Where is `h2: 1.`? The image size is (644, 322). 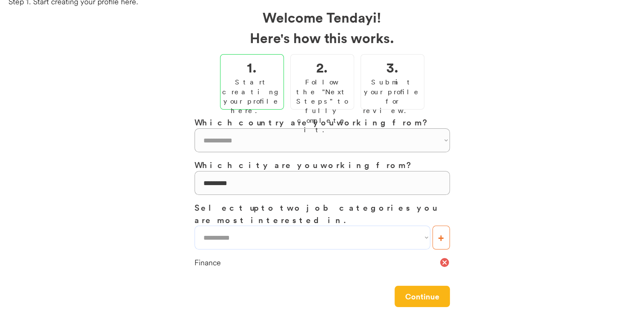 h2: 1. is located at coordinates (251, 67).